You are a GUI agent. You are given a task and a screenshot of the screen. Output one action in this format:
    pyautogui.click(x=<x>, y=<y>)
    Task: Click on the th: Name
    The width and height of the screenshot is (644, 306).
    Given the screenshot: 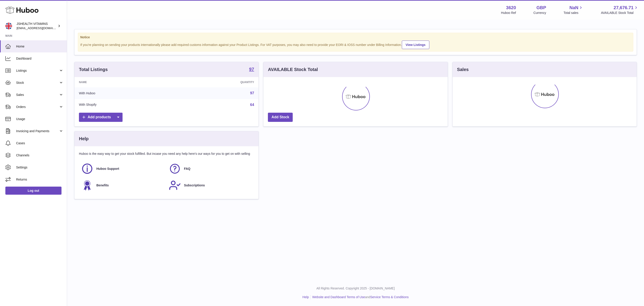 What is the action you would take?
    pyautogui.click(x=124, y=82)
    